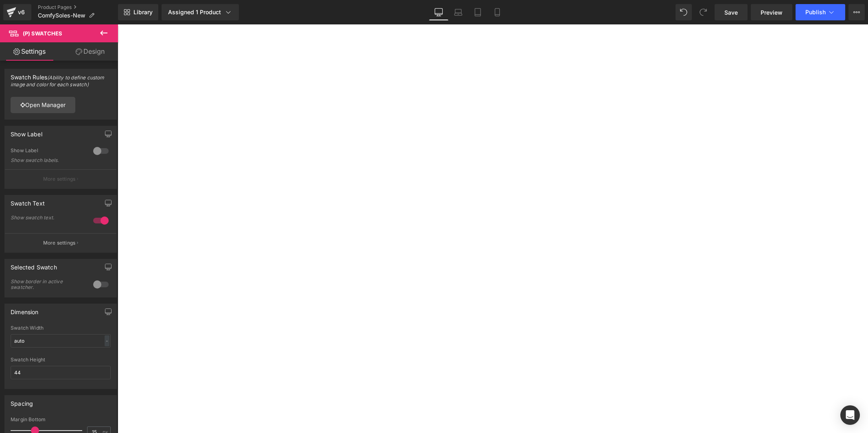 This screenshot has width=868, height=433. Describe the element at coordinates (684, 12) in the screenshot. I see `button: Undo` at that location.